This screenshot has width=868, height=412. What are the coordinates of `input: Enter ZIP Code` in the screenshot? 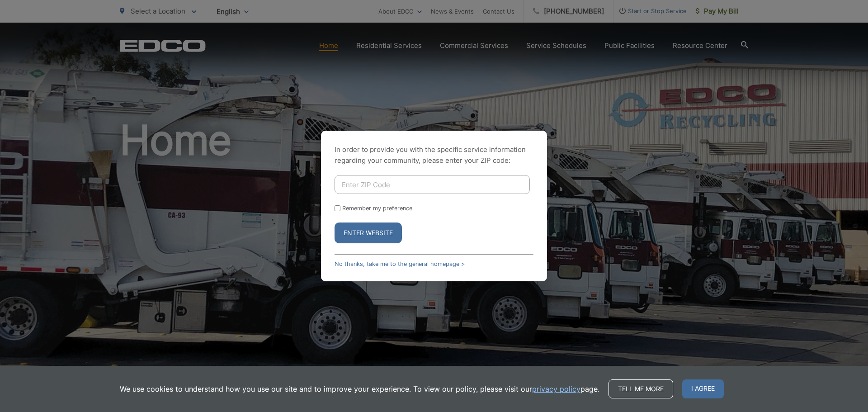 It's located at (432, 185).